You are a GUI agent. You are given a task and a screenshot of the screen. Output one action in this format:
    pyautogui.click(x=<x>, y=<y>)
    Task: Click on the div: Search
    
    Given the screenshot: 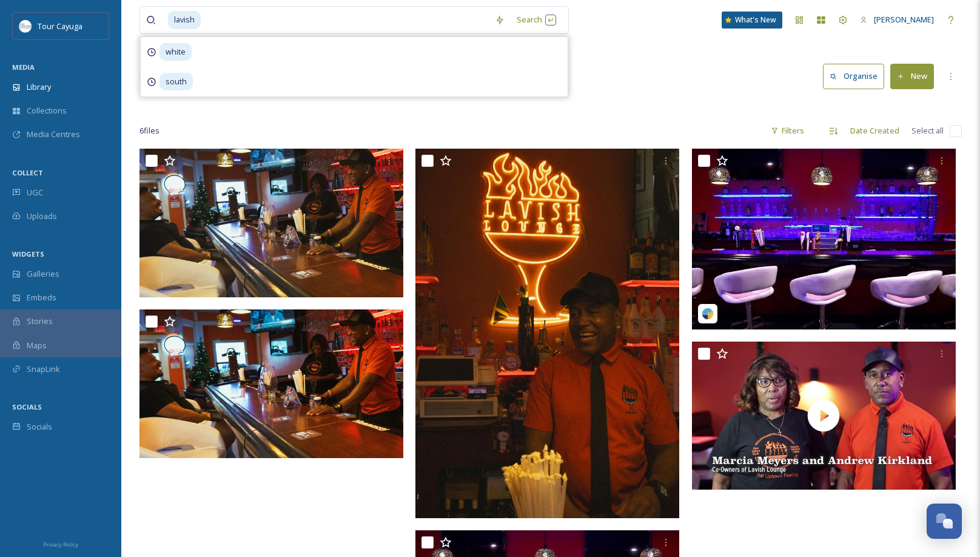 What is the action you would take?
    pyautogui.click(x=536, y=20)
    